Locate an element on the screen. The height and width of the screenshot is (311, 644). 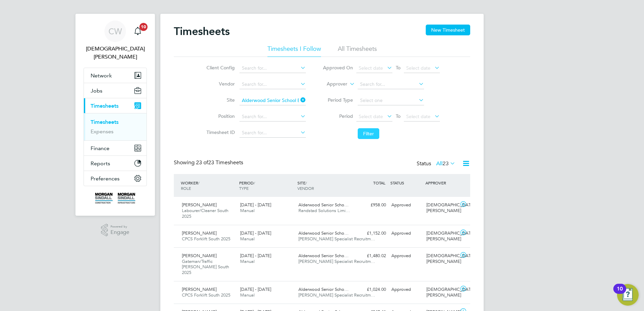
span: Randstad Solutions Limi… is located at coordinates (324, 210).